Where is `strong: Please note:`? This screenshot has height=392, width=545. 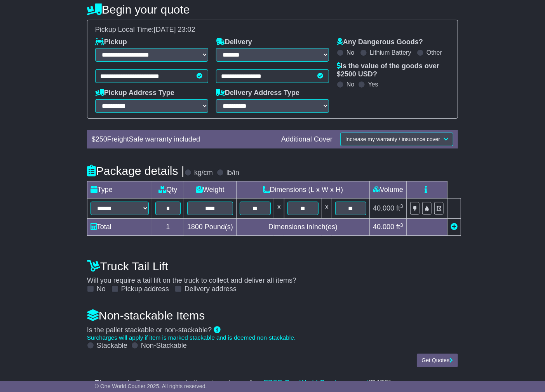 strong: Please note: is located at coordinates (116, 383).